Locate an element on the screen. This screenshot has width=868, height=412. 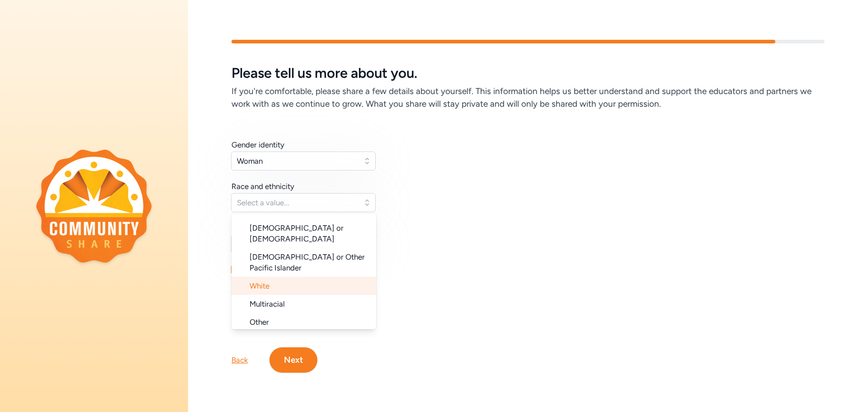
span: Woman is located at coordinates (297, 161).